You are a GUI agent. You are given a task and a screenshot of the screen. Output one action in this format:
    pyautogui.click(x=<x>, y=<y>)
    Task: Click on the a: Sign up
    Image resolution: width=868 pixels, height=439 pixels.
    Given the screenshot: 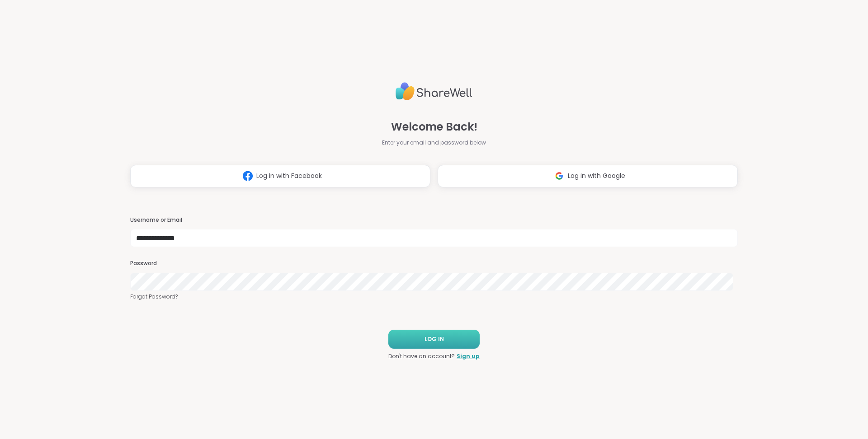 What is the action you would take?
    pyautogui.click(x=468, y=356)
    